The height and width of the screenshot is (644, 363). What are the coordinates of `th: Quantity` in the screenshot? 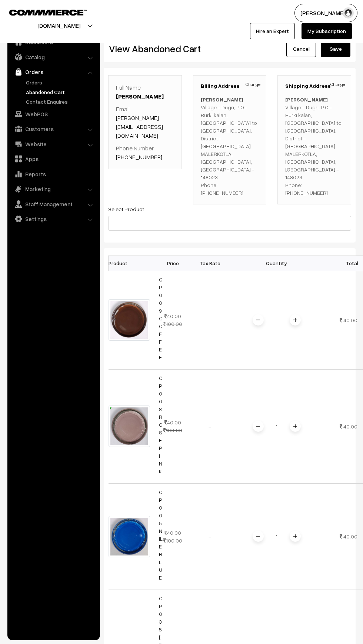 It's located at (277, 263).